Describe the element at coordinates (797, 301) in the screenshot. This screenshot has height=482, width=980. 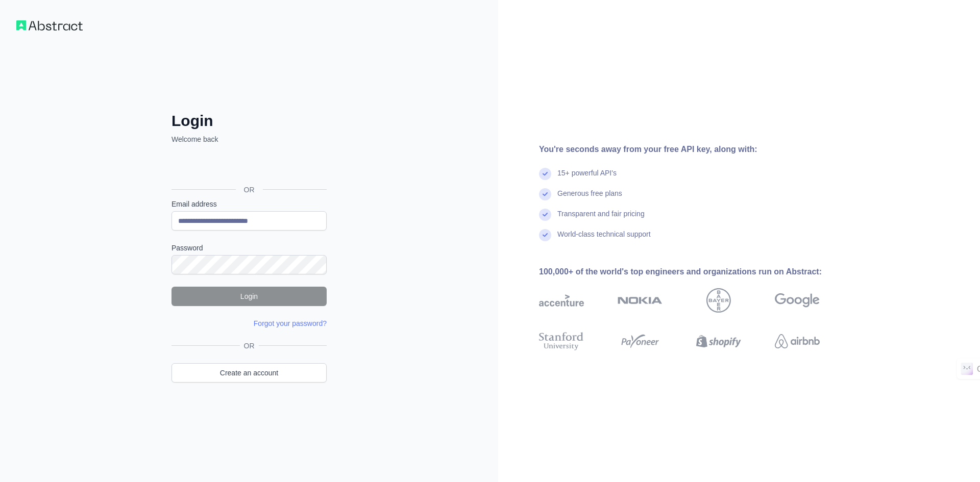
I see `img: google` at that location.